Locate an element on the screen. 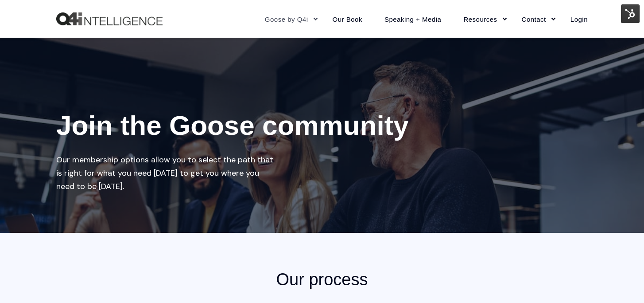 This screenshot has width=644, height=303. a: Back to Home is located at coordinates (109, 19).